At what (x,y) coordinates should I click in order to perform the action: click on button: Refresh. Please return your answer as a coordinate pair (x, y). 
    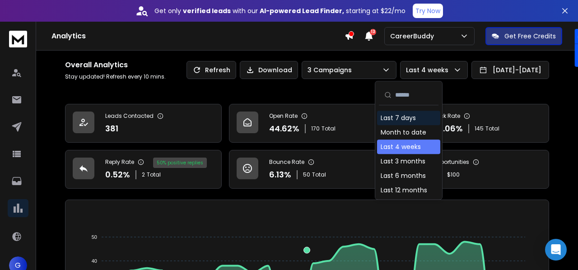
    Looking at the image, I should click on (211, 70).